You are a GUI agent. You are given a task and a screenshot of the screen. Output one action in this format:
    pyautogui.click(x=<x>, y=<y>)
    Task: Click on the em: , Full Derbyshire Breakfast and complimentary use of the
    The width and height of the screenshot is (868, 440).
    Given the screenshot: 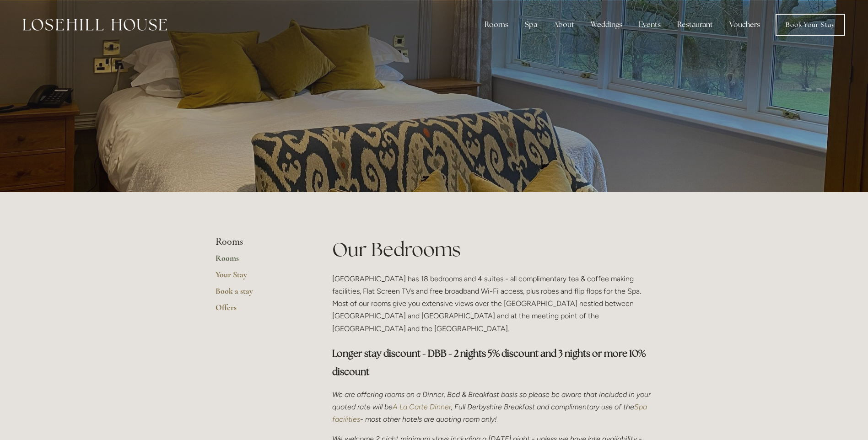 What is the action you would take?
    pyautogui.click(x=543, y=407)
    